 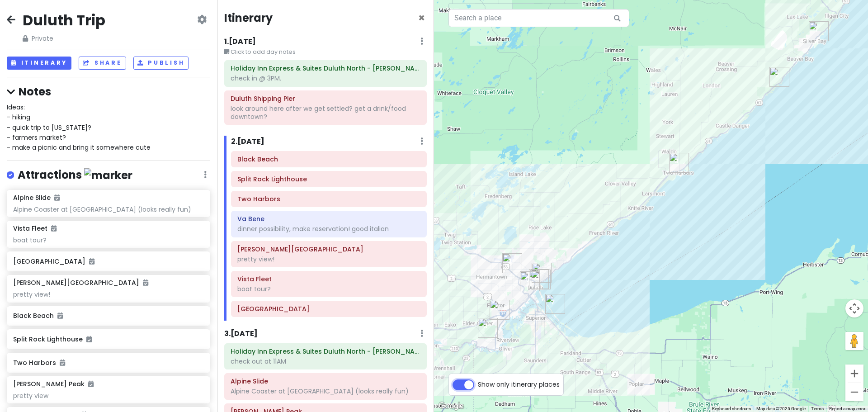 What do you see at coordinates (328, 219) in the screenshot?
I see `h6: Va Bene` at bounding box center [328, 219].